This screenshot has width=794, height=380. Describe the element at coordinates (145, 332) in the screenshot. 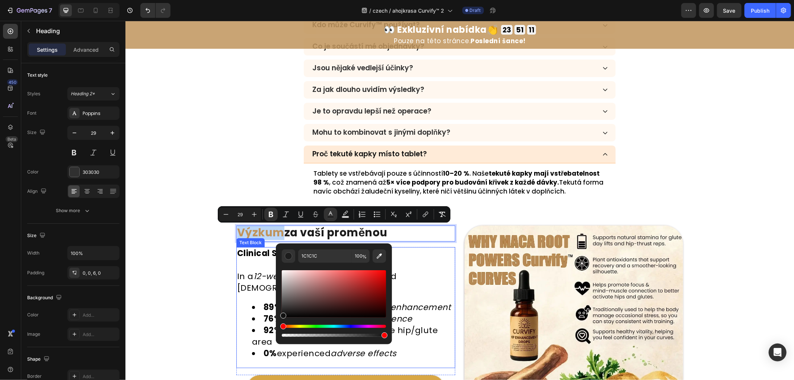

I see `strong: 0%` at that location.